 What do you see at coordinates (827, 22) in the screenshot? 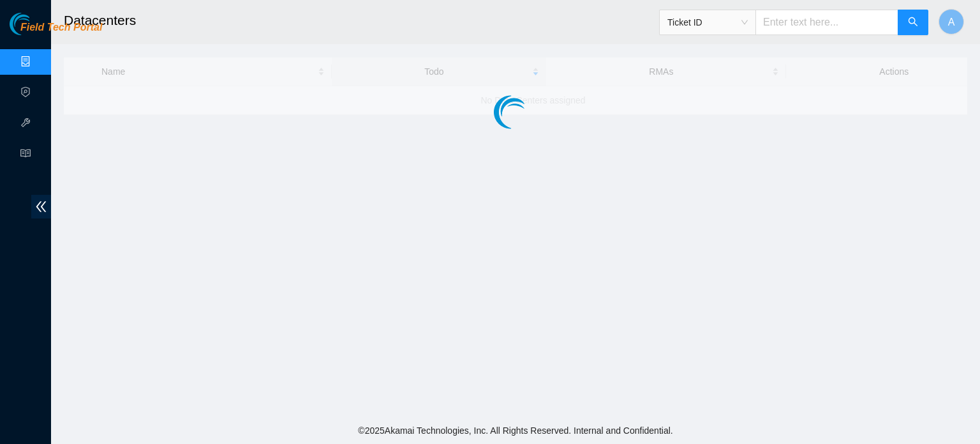
I see `input: Enter text here...` at bounding box center [827, 22].